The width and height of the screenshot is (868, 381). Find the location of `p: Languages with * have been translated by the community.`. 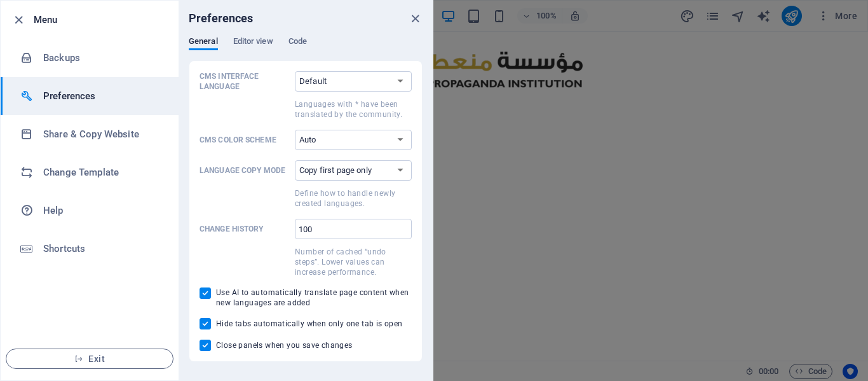

p: Languages with * have been translated by the community. is located at coordinates (353, 110).